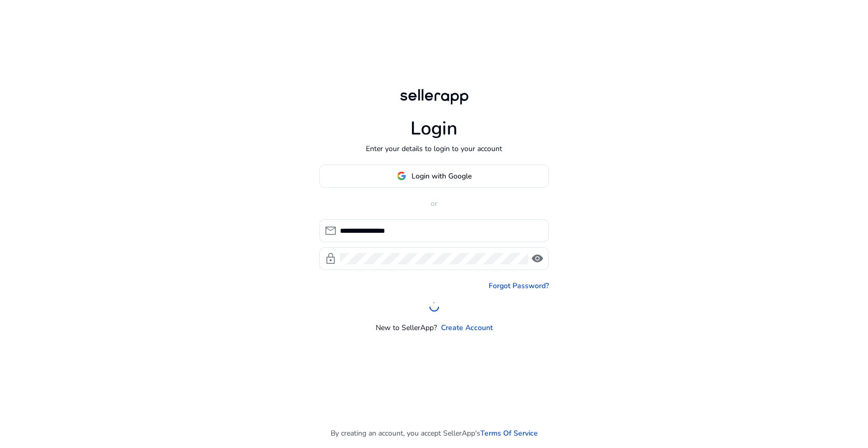  Describe the element at coordinates (537, 259) in the screenshot. I see `span: visibility` at that location.